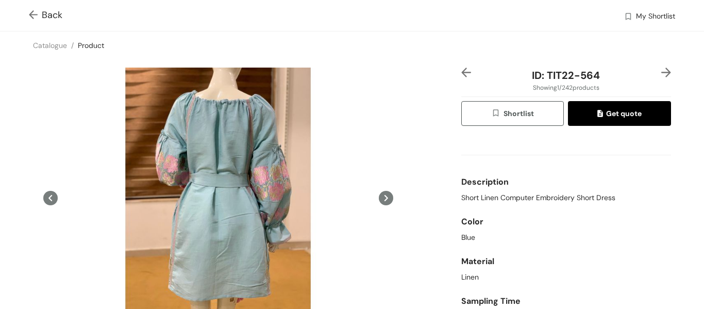 Image resolution: width=704 pixels, height=309 pixels. What do you see at coordinates (620, 113) in the screenshot?
I see `button: quoteGet quote` at bounding box center [620, 113].